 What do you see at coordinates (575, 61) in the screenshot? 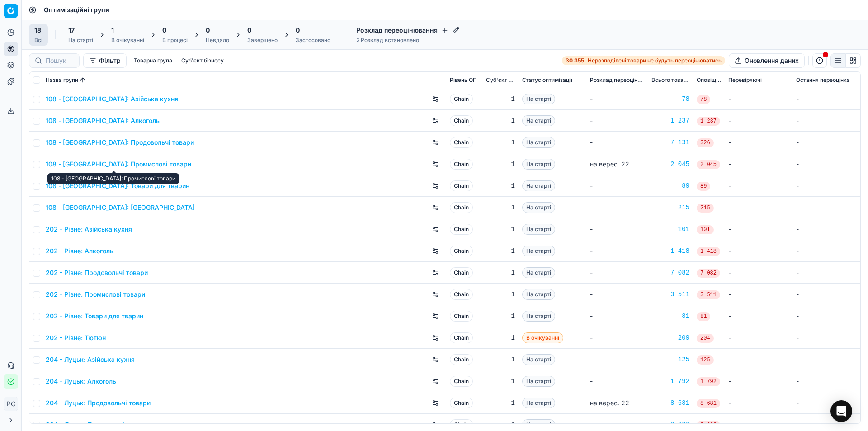
I see `strong: 30 355` at bounding box center [575, 61].